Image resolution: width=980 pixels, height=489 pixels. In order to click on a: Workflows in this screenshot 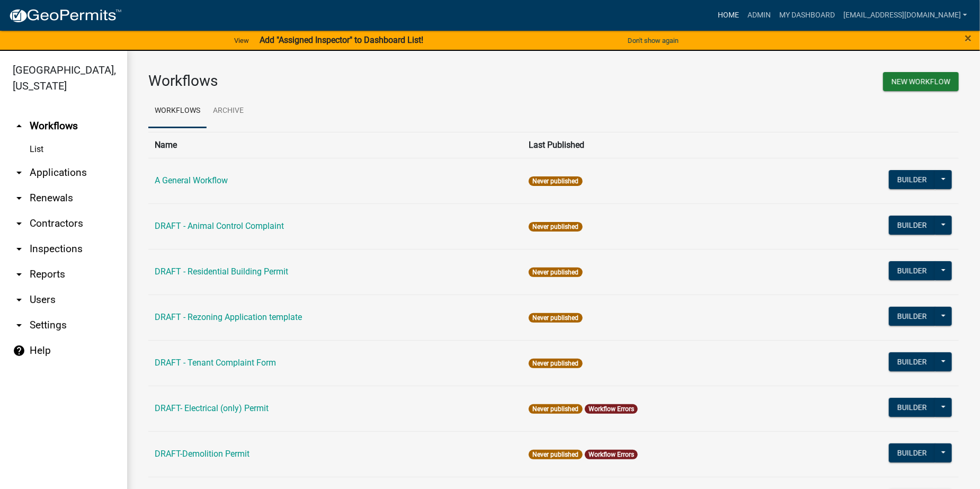, I will do `click(178, 111)`.